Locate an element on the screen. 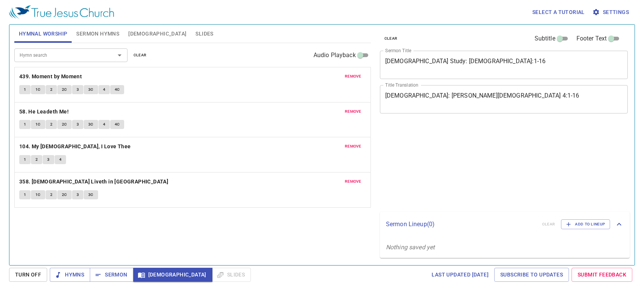 This screenshot has width=644, height=292. button: Open is located at coordinates (120, 55).